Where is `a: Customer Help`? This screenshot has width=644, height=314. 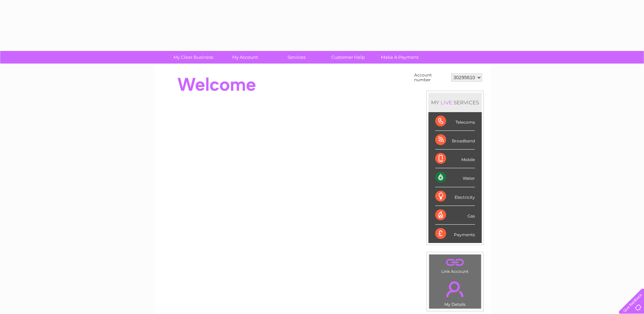
a: Customer Help is located at coordinates (348, 57).